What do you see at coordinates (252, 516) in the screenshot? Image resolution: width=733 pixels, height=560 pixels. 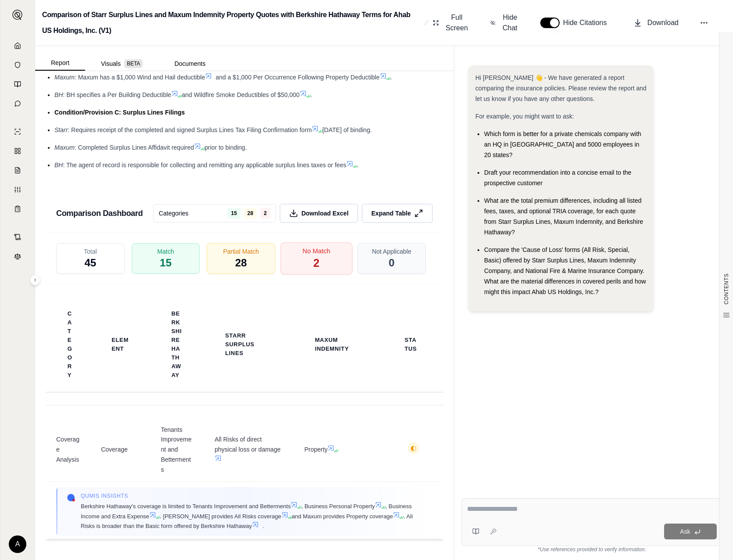 I see `span: Berkshire Hathaway's coverage is limited to Tenants Improvement and Betterments , Business Person...` at bounding box center [252, 516].